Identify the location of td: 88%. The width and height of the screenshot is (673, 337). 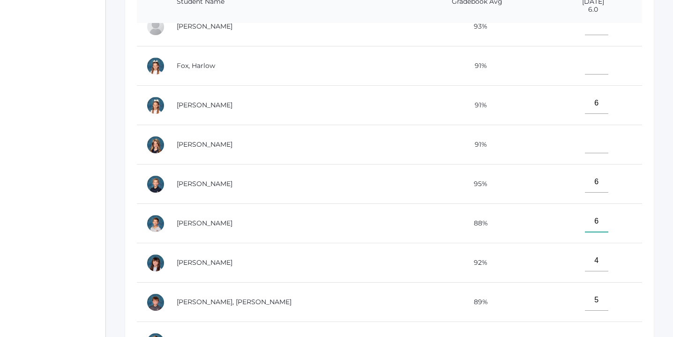
(477, 223).